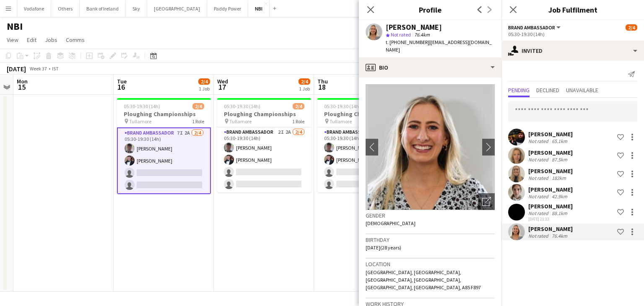 Image resolution: width=644 pixels, height=306 pixels. I want to click on button: Paddy Power, so click(227, 8).